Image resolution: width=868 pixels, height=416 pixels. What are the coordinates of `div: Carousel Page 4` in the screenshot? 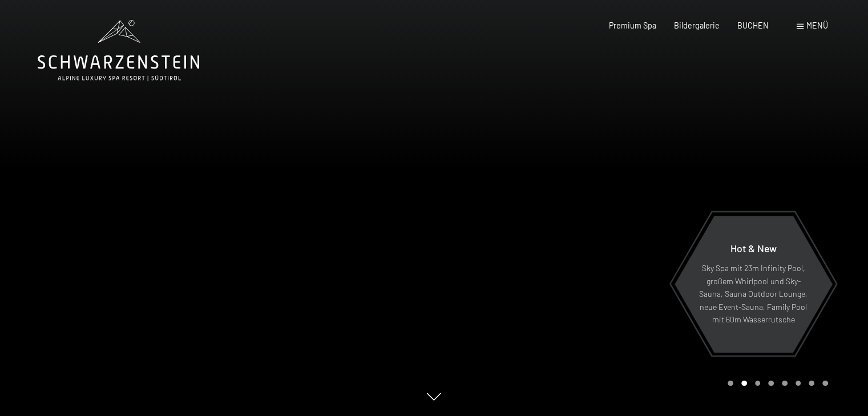 It's located at (771, 383).